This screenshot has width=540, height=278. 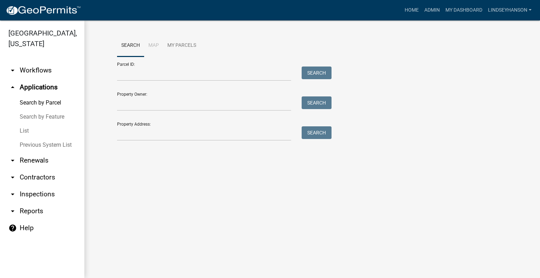 I want to click on i: arrow_drop_up, so click(x=13, y=87).